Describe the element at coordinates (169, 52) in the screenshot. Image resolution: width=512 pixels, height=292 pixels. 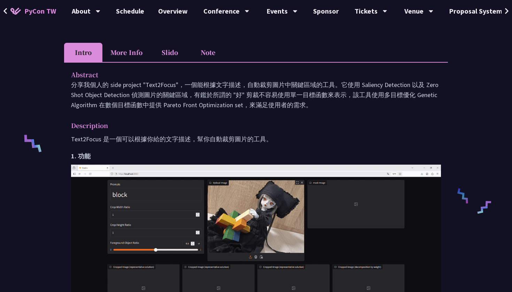
I see `li: Slido` at that location.